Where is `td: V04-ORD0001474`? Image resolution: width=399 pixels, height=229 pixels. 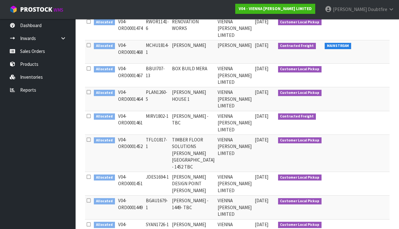 td: V04-ORD0001474 is located at coordinates (130, 28).